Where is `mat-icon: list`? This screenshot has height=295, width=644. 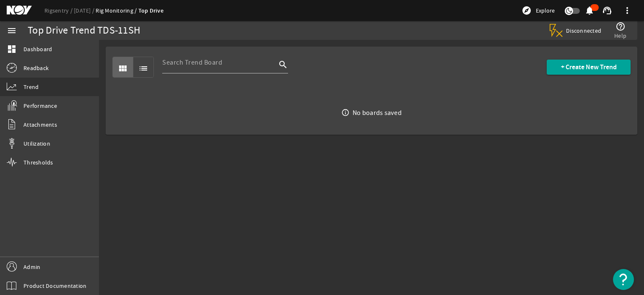
mat-icon: list is located at coordinates (143, 69).